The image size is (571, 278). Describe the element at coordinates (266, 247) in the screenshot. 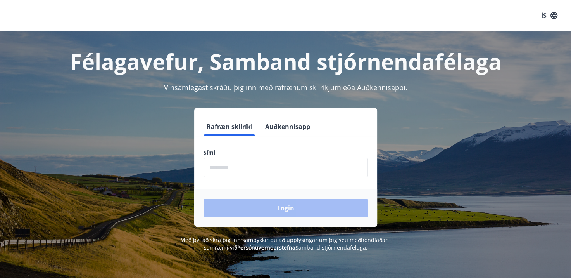

I see `a: Persónuverndarstefna` at that location.